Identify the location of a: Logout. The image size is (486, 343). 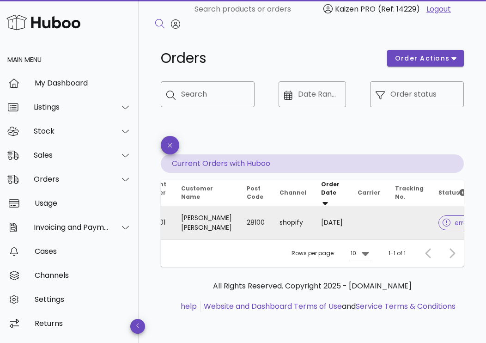
(439, 9).